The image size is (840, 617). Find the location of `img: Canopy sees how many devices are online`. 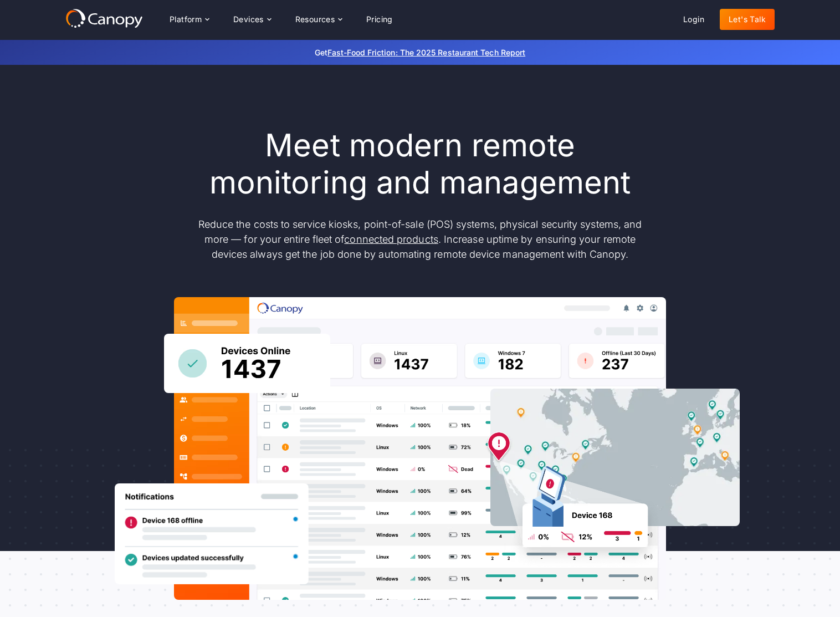

img: Canopy sees how many devices are online is located at coordinates (247, 363).